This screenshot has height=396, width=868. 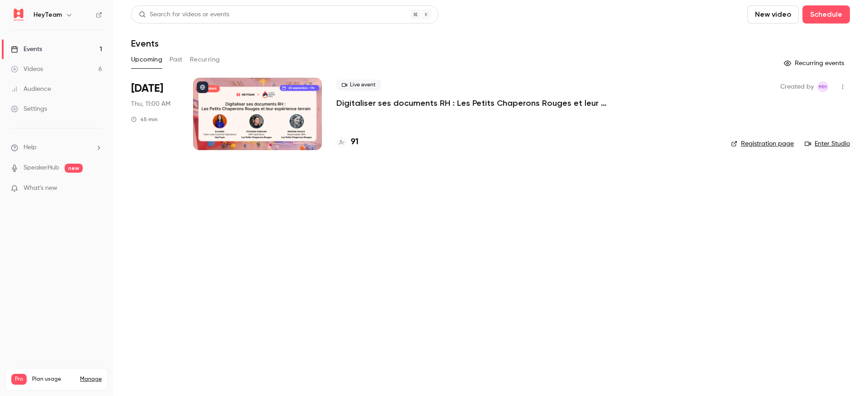 I want to click on div: 45 min, so click(x=145, y=119).